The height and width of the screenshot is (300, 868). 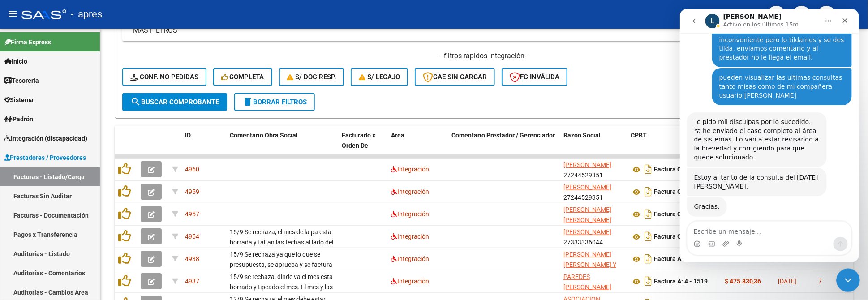 What do you see at coordinates (484, 30) in the screenshot?
I see `mat-expansion-panel-header: MAS FILTROS` at bounding box center [484, 30].